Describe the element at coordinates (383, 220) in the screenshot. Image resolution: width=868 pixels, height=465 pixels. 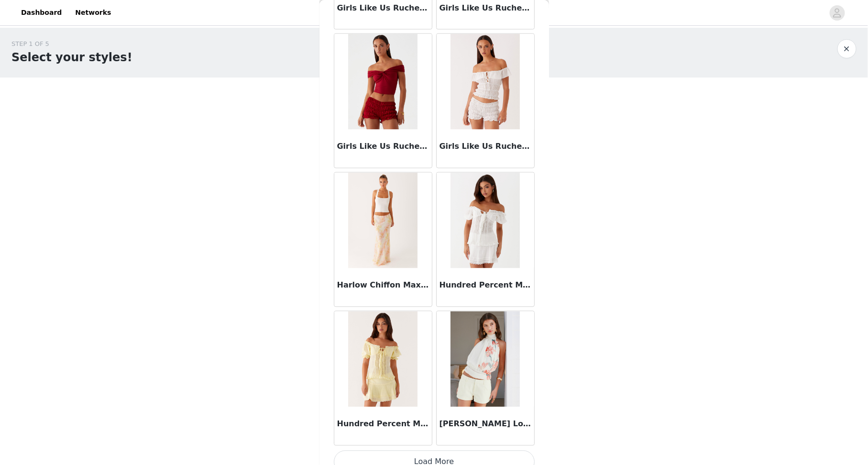
I see `img: Harlow Chiffon Maxi Skirt - Floral Print` at that location.